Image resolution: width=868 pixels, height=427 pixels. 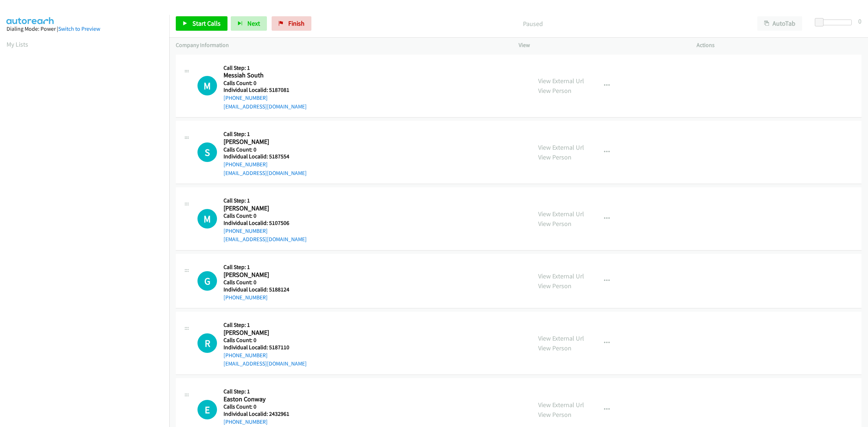 I want to click on p: Paused, so click(x=533, y=24).